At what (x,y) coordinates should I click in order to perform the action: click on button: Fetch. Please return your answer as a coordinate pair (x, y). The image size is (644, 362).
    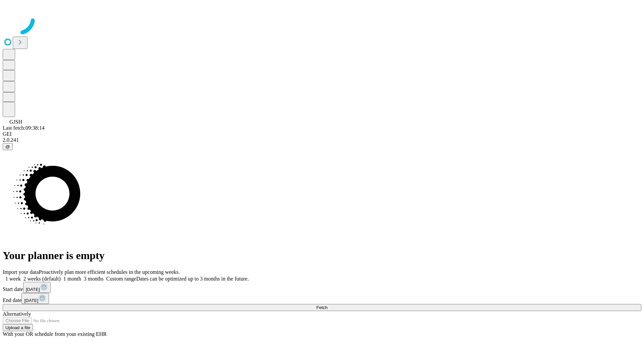
    Looking at the image, I should click on (322, 308).